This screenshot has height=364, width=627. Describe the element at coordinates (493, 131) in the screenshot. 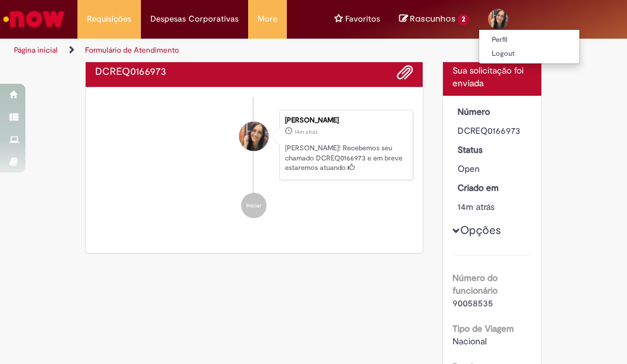

I see `div: DCREQ0166973` at that location.